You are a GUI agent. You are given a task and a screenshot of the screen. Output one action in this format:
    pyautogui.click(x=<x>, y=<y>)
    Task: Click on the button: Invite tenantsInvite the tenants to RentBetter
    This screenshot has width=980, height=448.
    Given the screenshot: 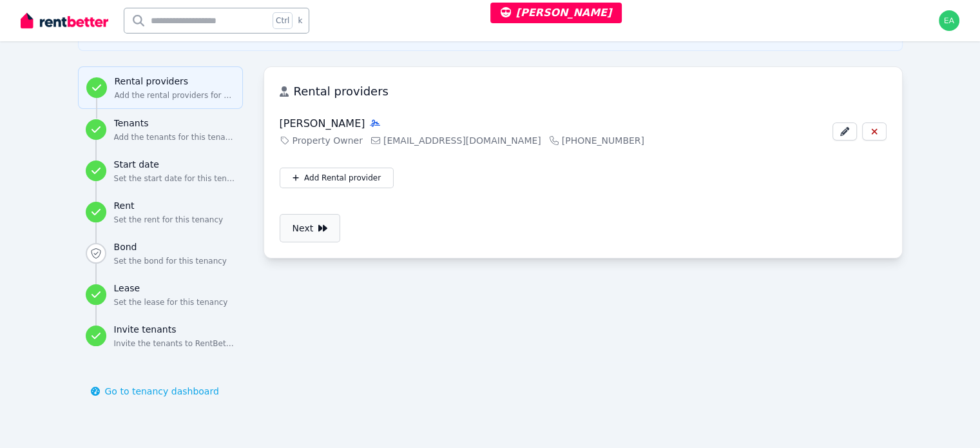 What is the action you would take?
    pyautogui.click(x=160, y=336)
    